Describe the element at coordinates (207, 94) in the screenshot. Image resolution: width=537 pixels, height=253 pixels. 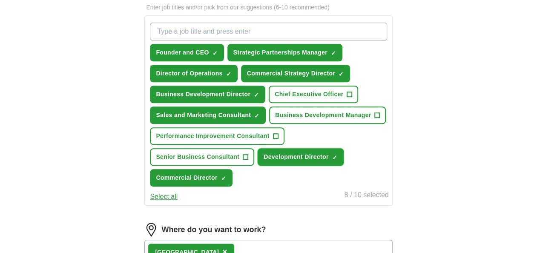
I see `button: Business Development Director✓` at that location.